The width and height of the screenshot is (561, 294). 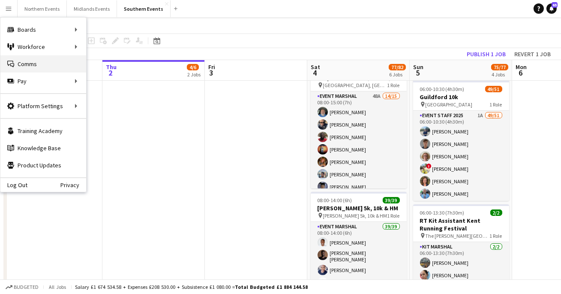 What do you see at coordinates (42, 9) in the screenshot?
I see `button: Northern Events` at bounding box center [42, 9].